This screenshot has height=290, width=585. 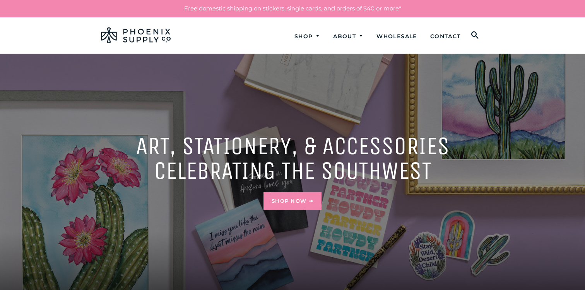 I want to click on h2: Art, Stationery, & accessories celebrating the southwest, so click(x=292, y=159).